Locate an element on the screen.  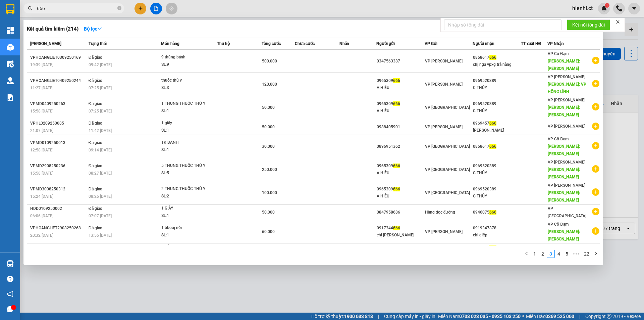
div: 0965309 is located at coordinates (400, 104).